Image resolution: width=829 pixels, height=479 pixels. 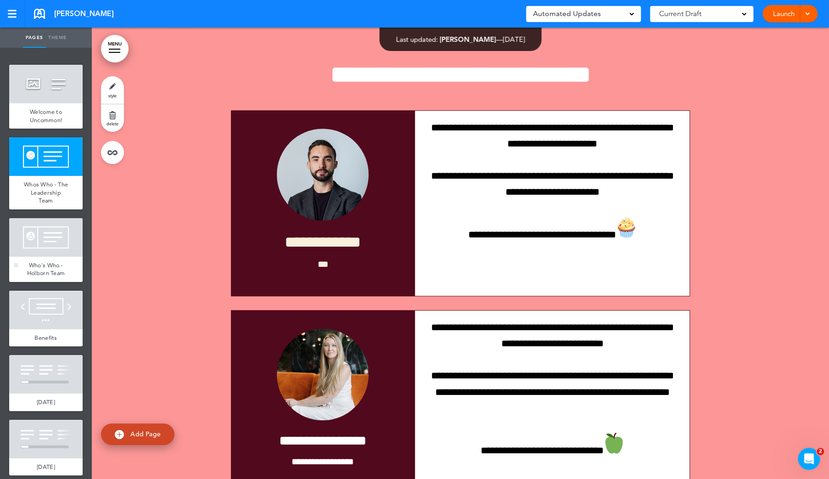 What do you see at coordinates (323, 374) in the screenshot?
I see `img: 1732635251448-Screenshot2024-11-26153355.png` at bounding box center [323, 374].